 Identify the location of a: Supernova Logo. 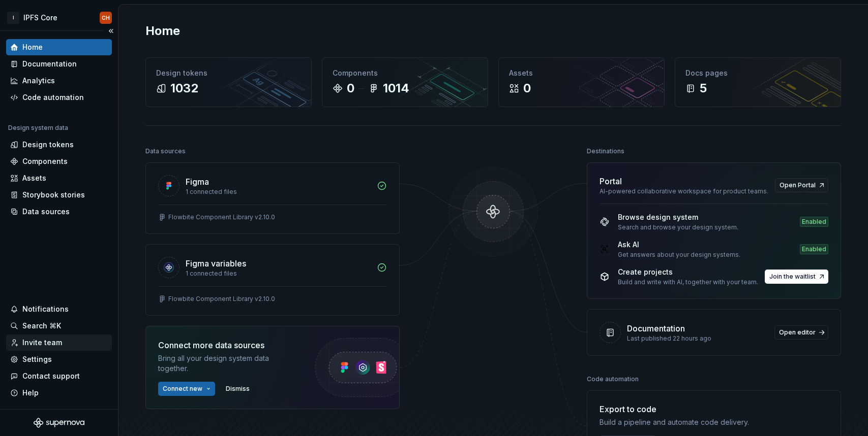
(59, 423).